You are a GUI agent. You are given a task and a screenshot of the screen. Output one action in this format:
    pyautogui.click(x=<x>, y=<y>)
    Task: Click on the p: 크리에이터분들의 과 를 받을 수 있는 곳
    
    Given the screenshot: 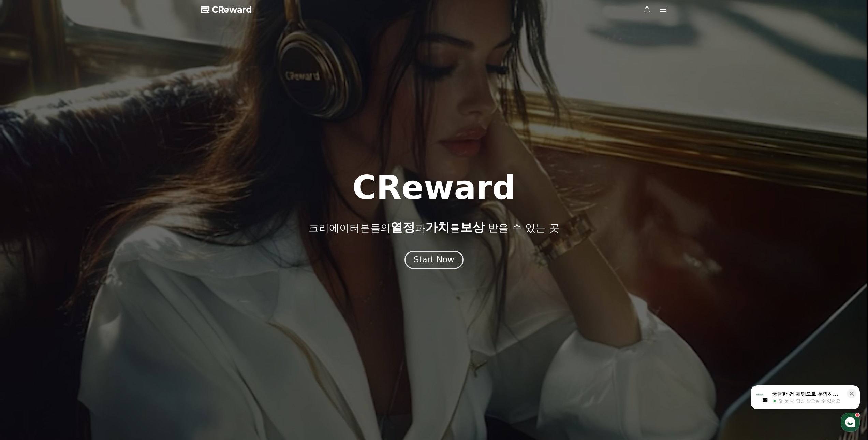 What is the action you would take?
    pyautogui.click(x=434, y=227)
    